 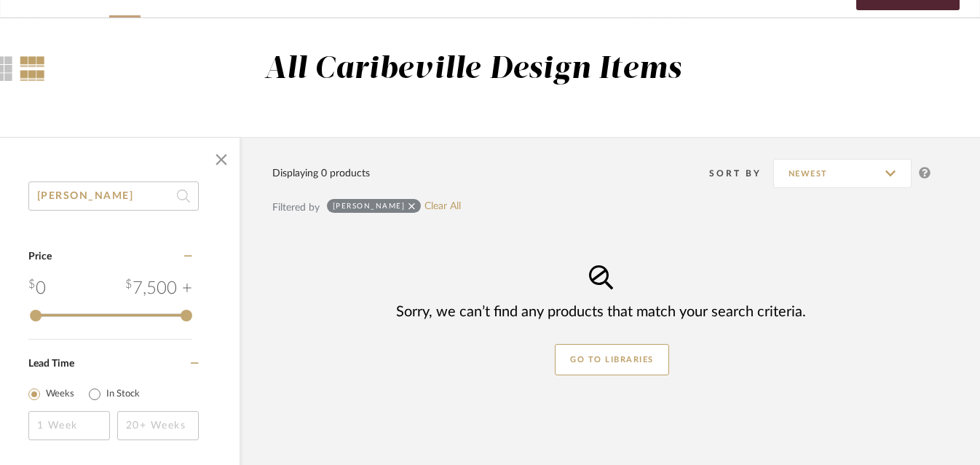 I want to click on input: Search within 0 results, so click(x=113, y=196).